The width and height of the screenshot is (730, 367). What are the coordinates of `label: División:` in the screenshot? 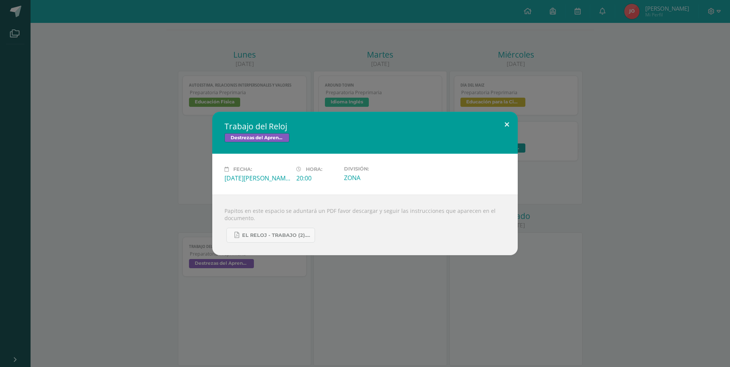 It's located at (377, 169).